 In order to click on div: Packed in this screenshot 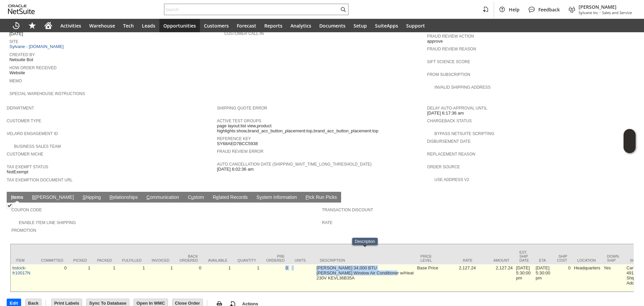, I will do `click(104, 261)`.